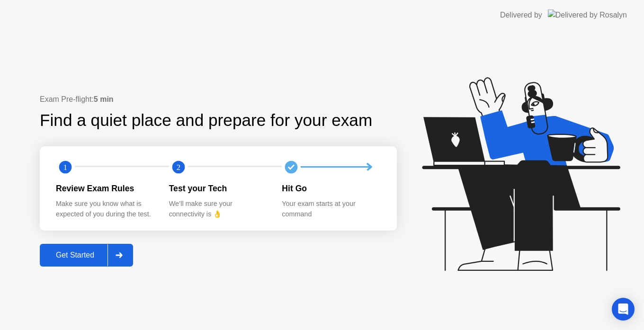 The width and height of the screenshot is (644, 330). What do you see at coordinates (521, 15) in the screenshot?
I see `div: Delivered by` at bounding box center [521, 15].